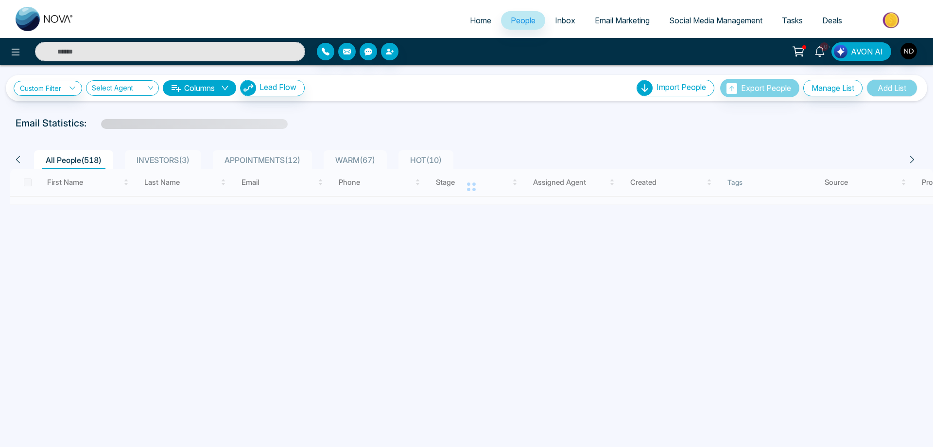  I want to click on span: WARM ( 67 ), so click(355, 160).